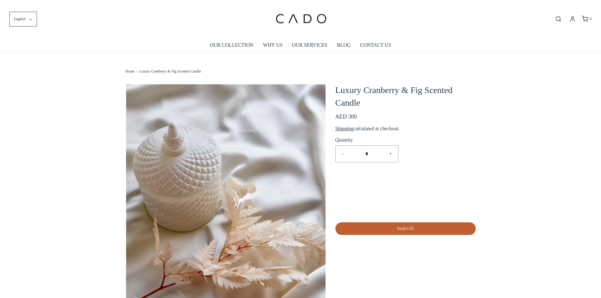 This screenshot has width=601, height=298. I want to click on h1: Luxury Cranberry & Fig Scented Candle, so click(405, 97).